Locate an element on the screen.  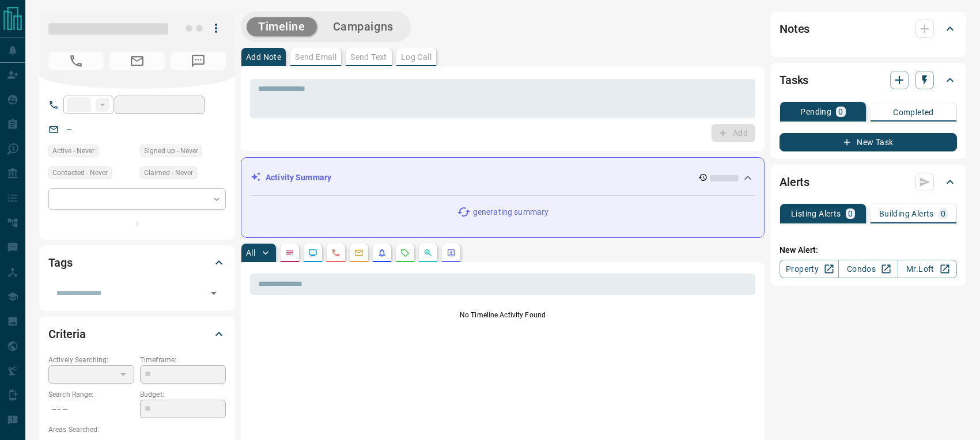
button: Open is located at coordinates (214, 294).